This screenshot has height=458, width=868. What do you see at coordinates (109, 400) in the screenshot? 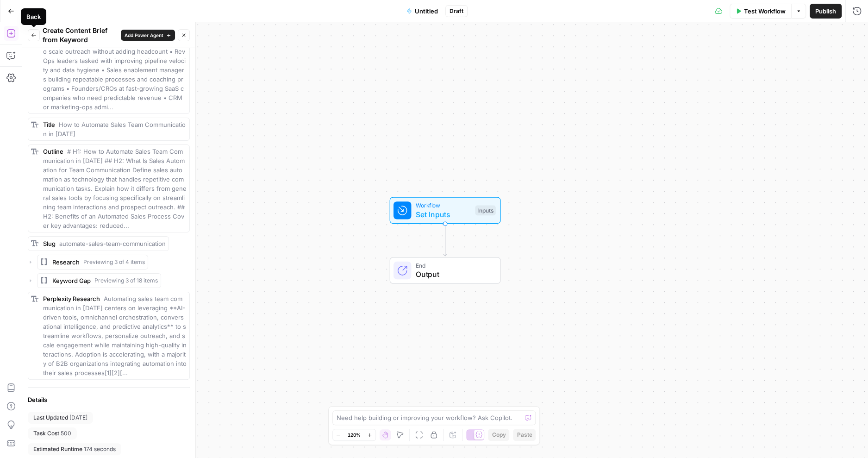
I see `div: Details` at bounding box center [109, 400].